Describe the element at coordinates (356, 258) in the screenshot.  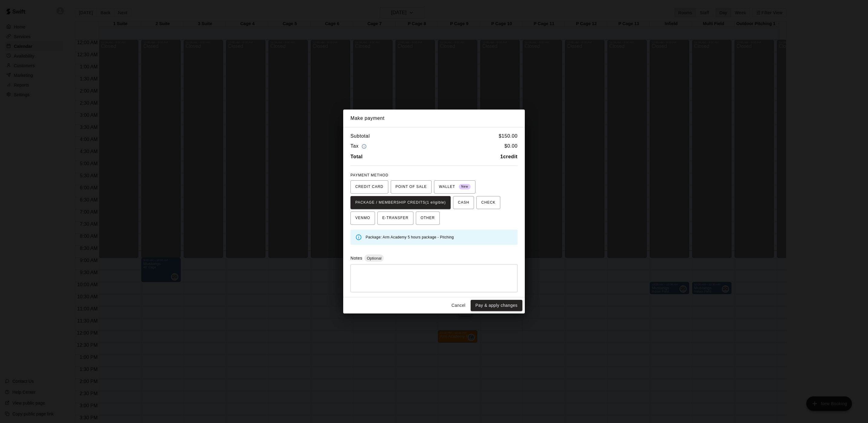
I see `label: Notes` at that location.